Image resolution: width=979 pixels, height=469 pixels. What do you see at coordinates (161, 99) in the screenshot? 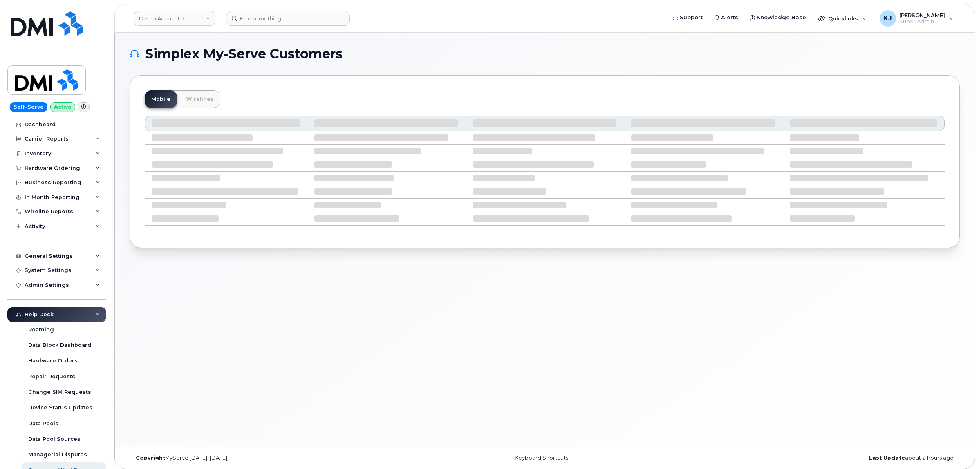
I see `a: Mobile` at bounding box center [161, 99].